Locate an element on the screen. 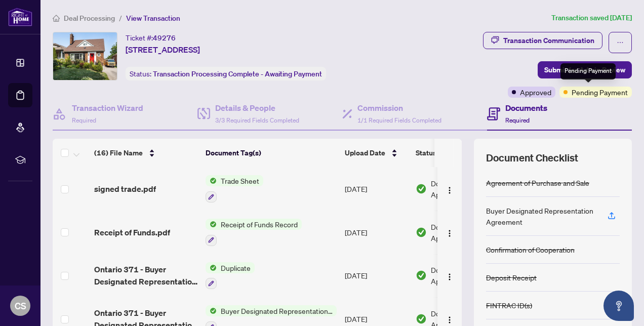 The width and height of the screenshot is (644, 326). button: Status IconTrade Sheet is located at coordinates (235, 189).